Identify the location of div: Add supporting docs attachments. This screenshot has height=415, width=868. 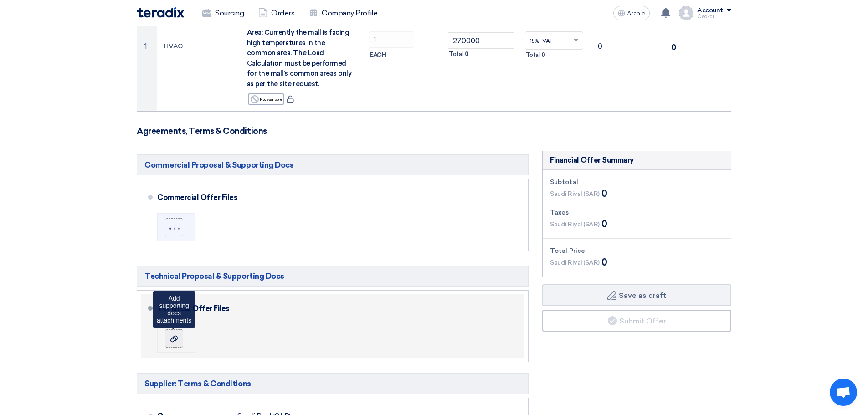
(174, 309).